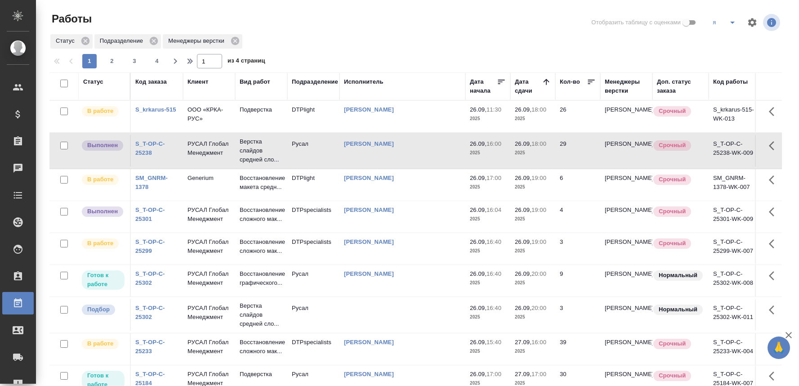 The width and height of the screenshot is (799, 386). What do you see at coordinates (255, 82) in the screenshot?
I see `div: Вид работ` at bounding box center [255, 82].